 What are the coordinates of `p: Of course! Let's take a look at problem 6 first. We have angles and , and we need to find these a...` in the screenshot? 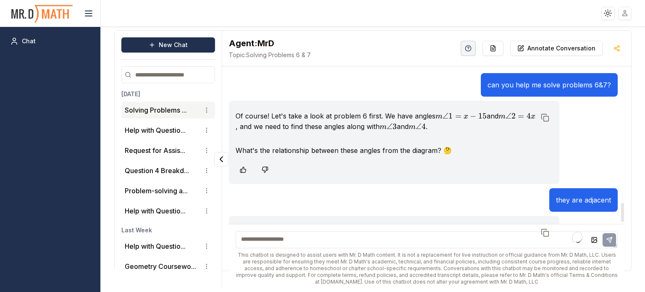 It's located at (386, 121).